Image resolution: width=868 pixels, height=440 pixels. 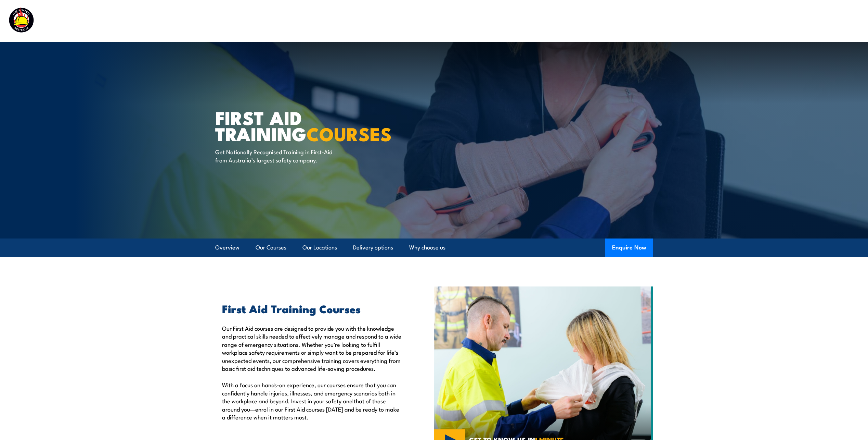 I want to click on p: Our First Aid courses are designed to provide you with the knowledge and practical skills needed ..., so click(x=312, y=348).